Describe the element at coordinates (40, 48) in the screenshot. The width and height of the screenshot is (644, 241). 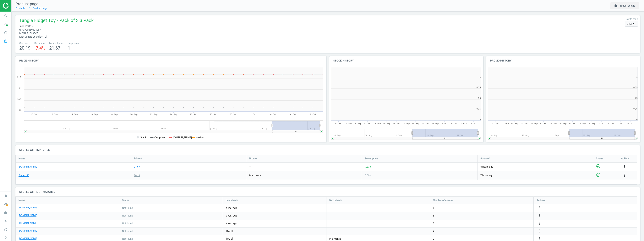
I see `span: -7.4 %` at that location.